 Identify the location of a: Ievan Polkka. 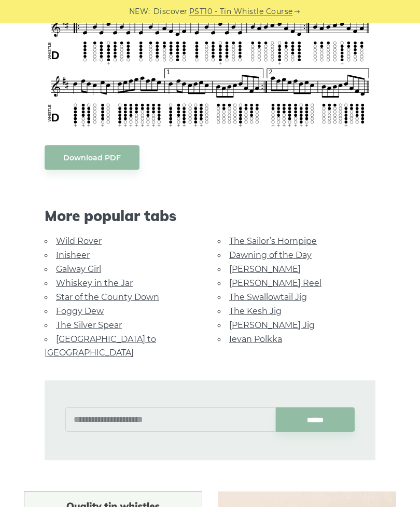
(255, 339).